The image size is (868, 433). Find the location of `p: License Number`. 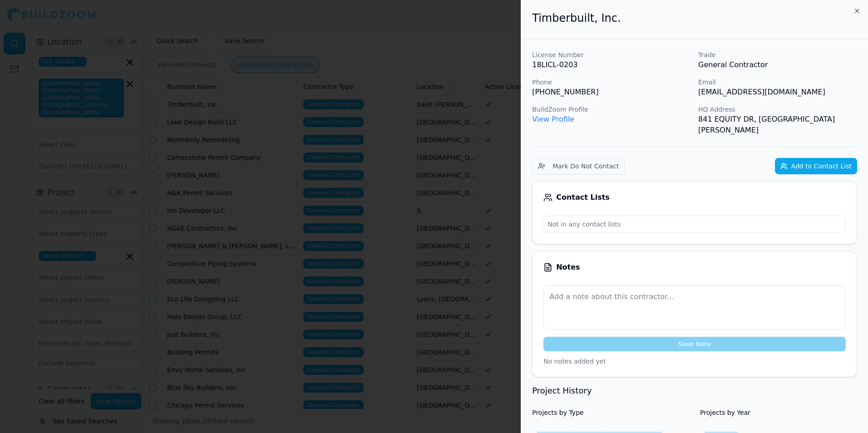

p: License Number is located at coordinates (612, 55).